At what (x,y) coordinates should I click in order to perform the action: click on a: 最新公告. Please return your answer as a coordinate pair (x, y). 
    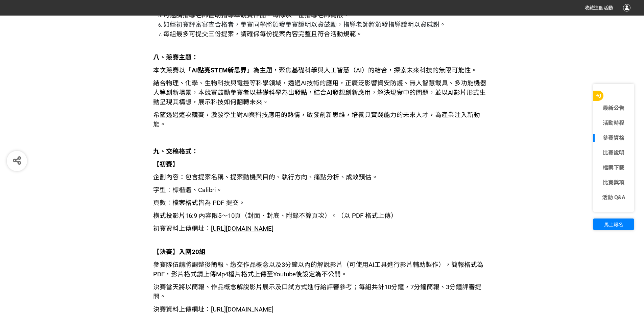
    Looking at the image, I should click on (614, 108).